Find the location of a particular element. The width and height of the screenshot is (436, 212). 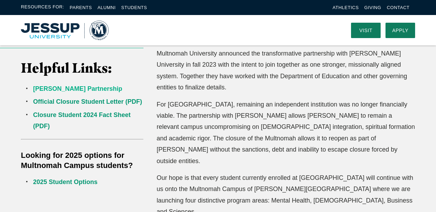

a: Visit is located at coordinates (366, 30).